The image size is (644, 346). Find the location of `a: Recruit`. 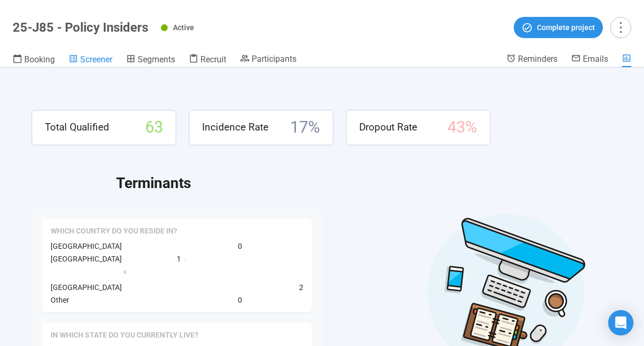

a: Recruit is located at coordinates (207, 60).